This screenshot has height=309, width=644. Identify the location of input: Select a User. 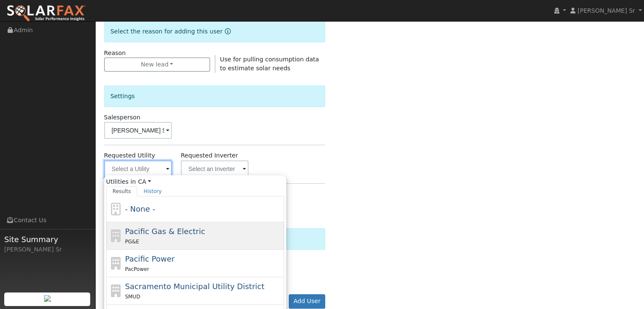
(138, 130).